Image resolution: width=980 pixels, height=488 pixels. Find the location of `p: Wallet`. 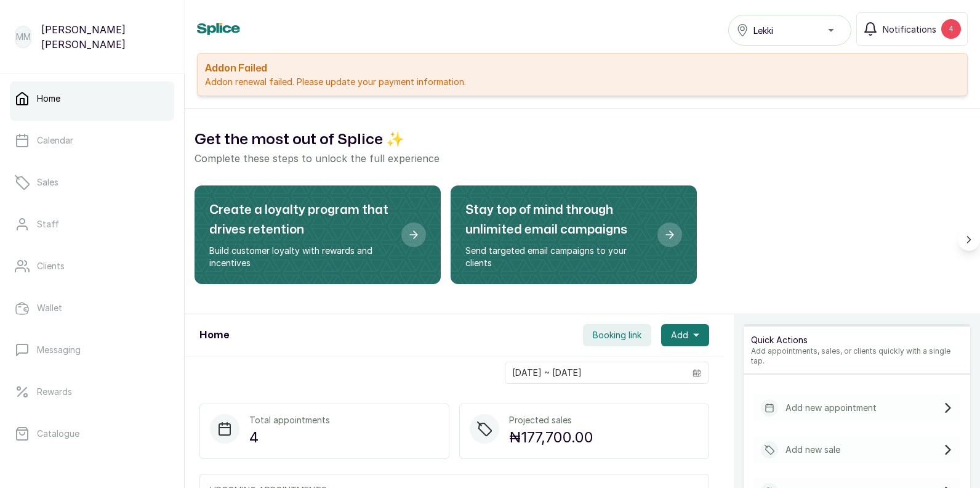

p: Wallet is located at coordinates (50, 308).